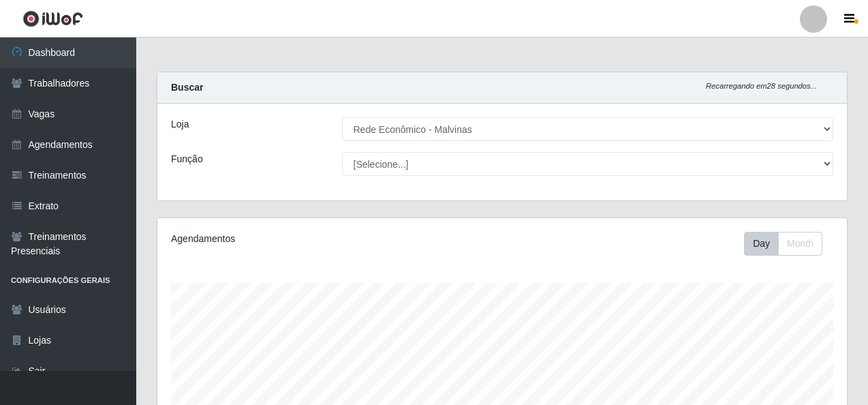  Describe the element at coordinates (52, 19) in the screenshot. I see `img: CoreUI Logo` at that location.